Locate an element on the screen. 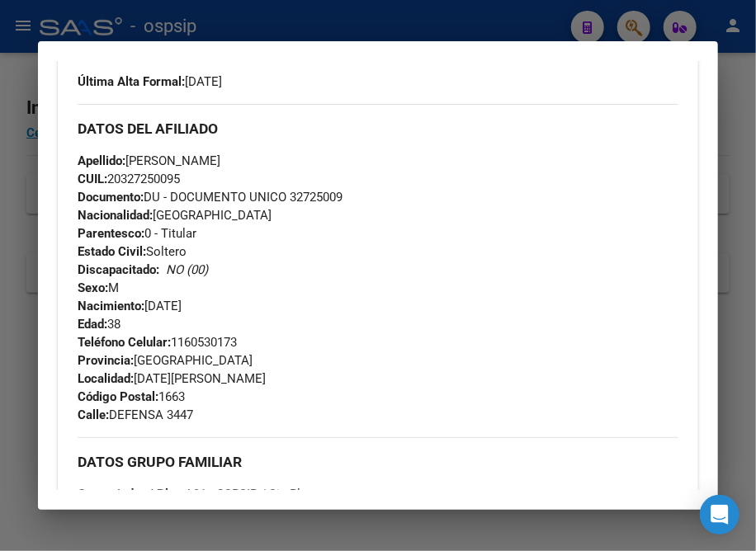 The width and height of the screenshot is (756, 551). span: A01 - OSPSIP / Sin Plan is located at coordinates (196, 494).